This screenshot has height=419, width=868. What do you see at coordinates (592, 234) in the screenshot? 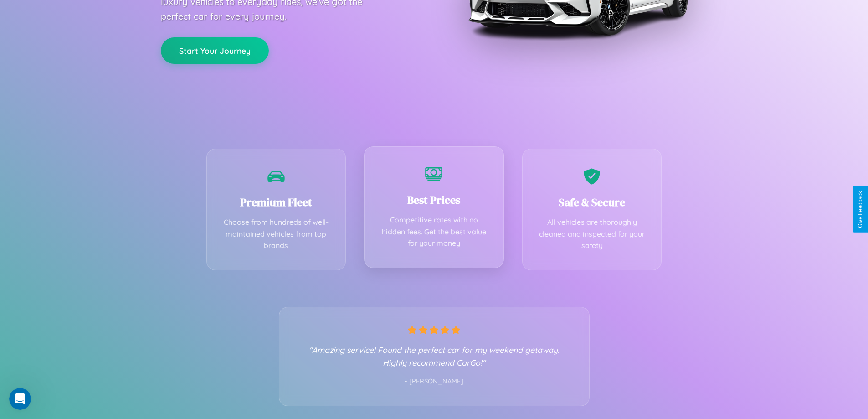
I see `p: All vehicles are thoroughly cleaned and inspected for your safety` at bounding box center [592, 234].